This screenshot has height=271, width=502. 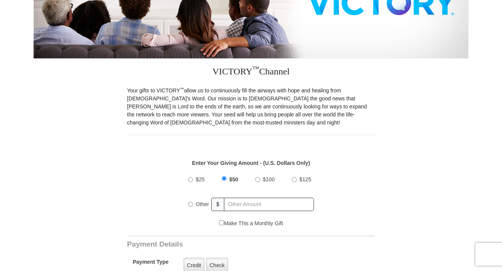 What do you see at coordinates (221, 223) in the screenshot?
I see `input: Make This a Monthly Gift` at bounding box center [221, 223].